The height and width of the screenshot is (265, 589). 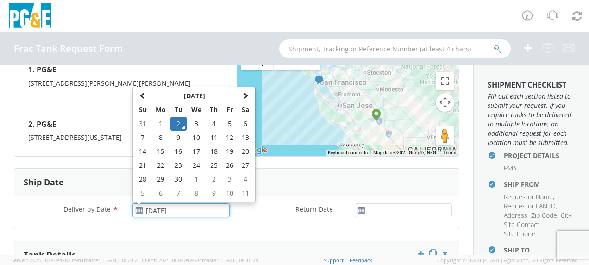 I want to click on td: 20, so click(x=245, y=151).